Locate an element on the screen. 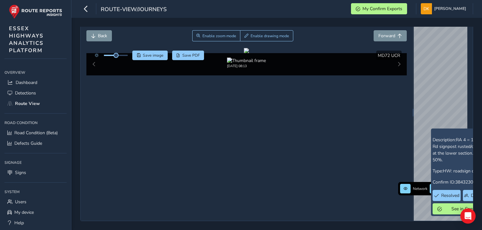 This screenshot has height=230, width=482. span: route-view/journeys is located at coordinates (134, 10).